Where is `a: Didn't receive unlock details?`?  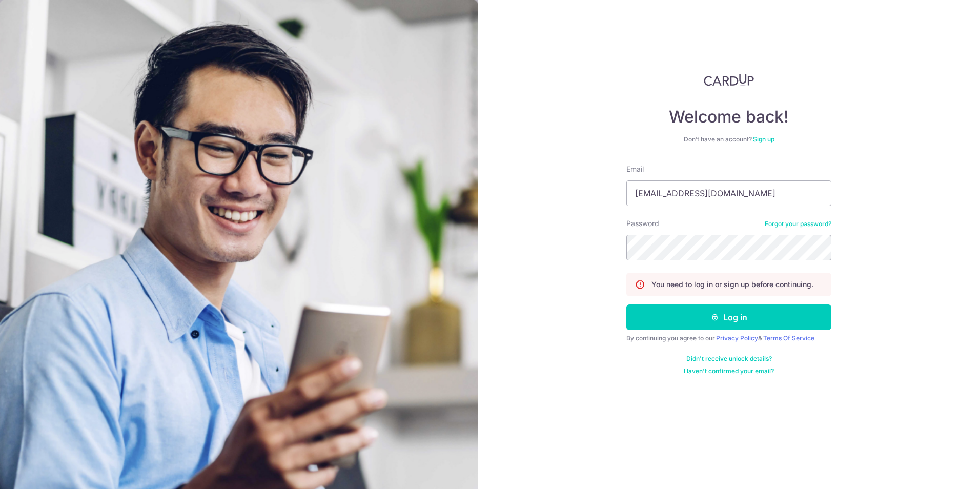 a: Didn't receive unlock details? is located at coordinates (729, 359).